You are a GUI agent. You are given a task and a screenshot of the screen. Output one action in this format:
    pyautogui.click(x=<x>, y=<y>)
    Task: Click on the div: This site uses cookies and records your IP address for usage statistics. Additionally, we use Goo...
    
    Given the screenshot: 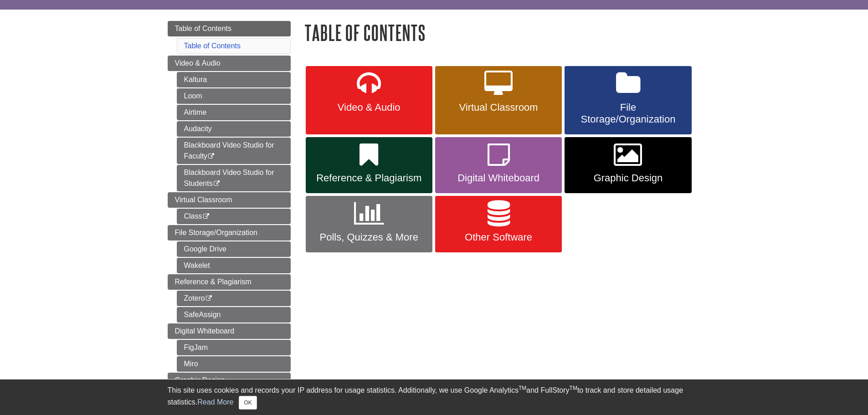 What is the action you would take?
    pyautogui.click(x=434, y=397)
    